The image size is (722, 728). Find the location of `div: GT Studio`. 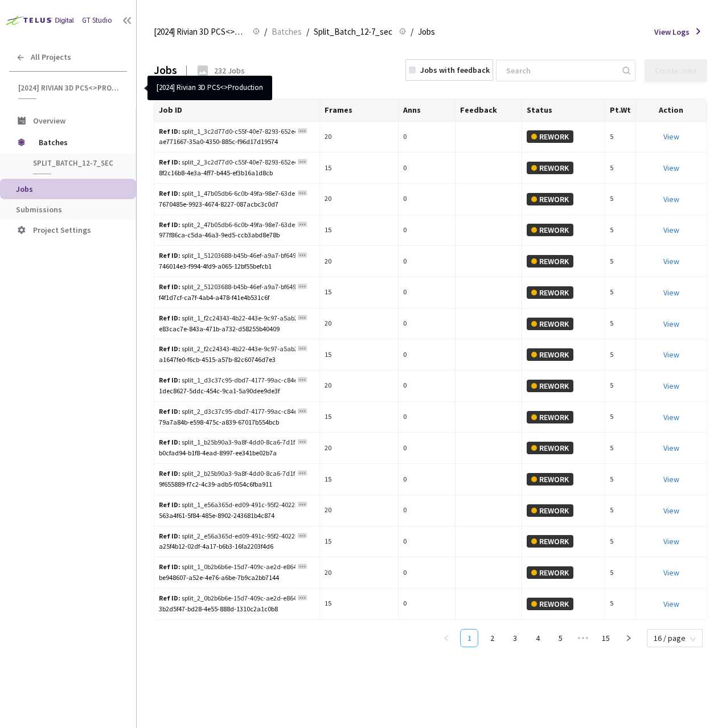

div: GT Studio is located at coordinates (97, 20).